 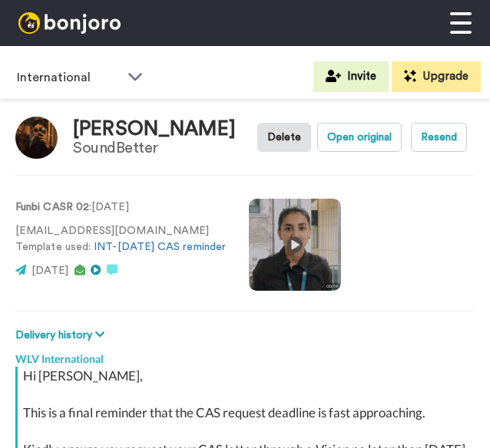 I want to click on button: Invite, so click(x=351, y=77).